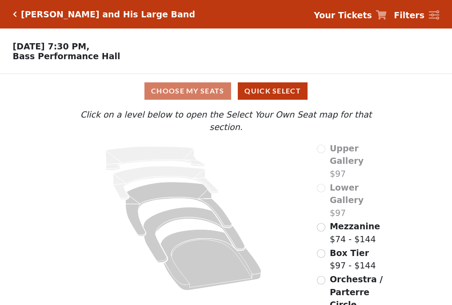  I want to click on path: Upper Gallery - Seats Available: 0, so click(156, 158).